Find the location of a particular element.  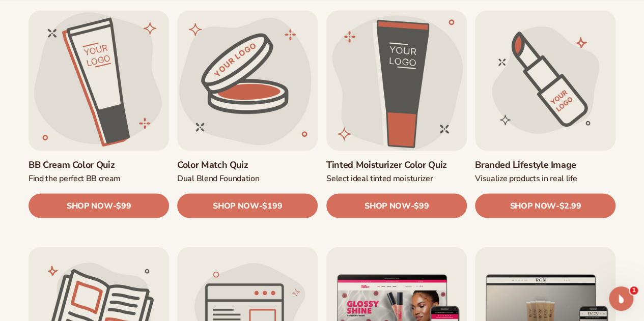

a: Tinted Moisturizer Color Quiz is located at coordinates (396, 165).